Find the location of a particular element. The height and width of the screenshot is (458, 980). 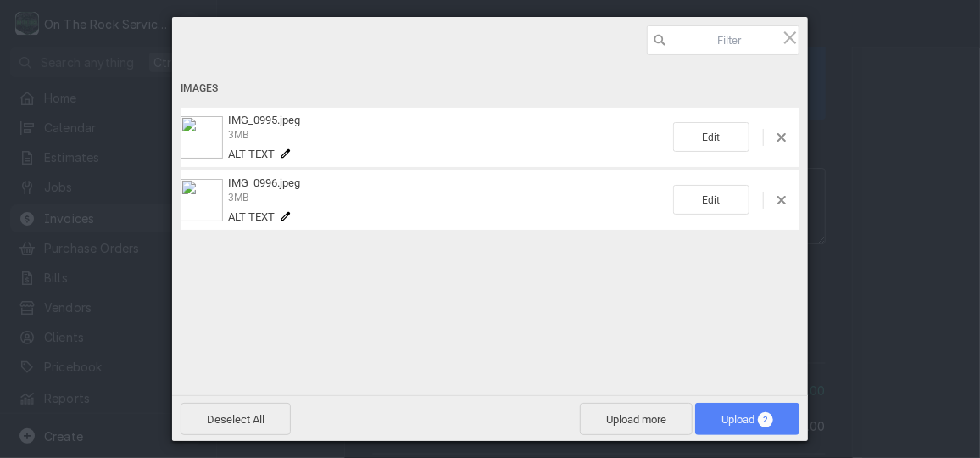

span: 2 is located at coordinates (766, 420).